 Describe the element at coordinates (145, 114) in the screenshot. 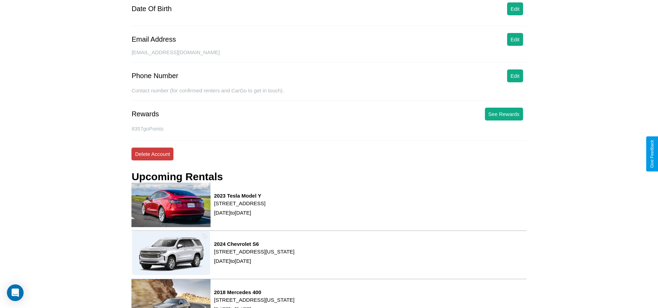

I see `div: Rewards` at that location.